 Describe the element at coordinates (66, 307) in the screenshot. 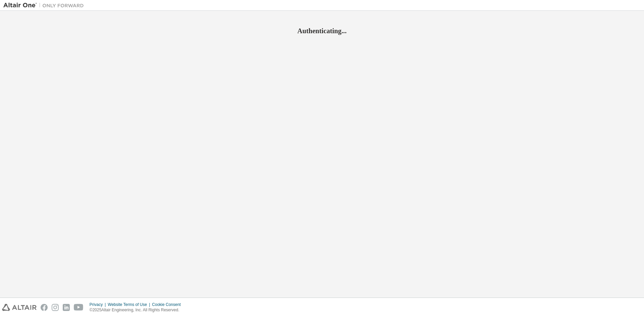

I see `img: linkedin.svg` at that location.